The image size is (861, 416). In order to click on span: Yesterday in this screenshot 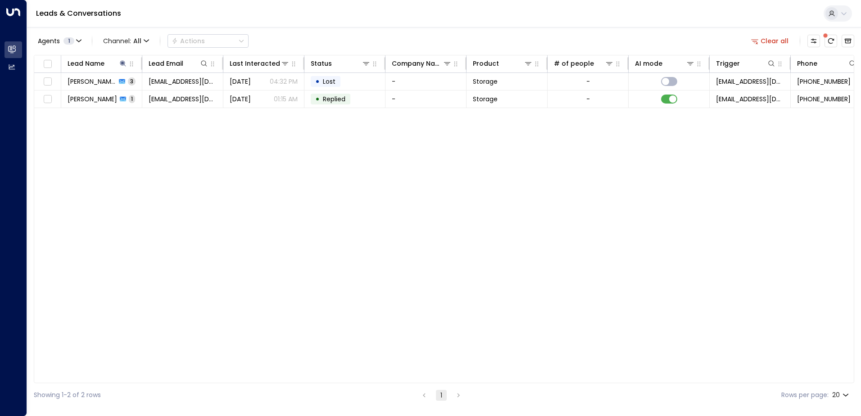, I will do `click(240, 99)`.